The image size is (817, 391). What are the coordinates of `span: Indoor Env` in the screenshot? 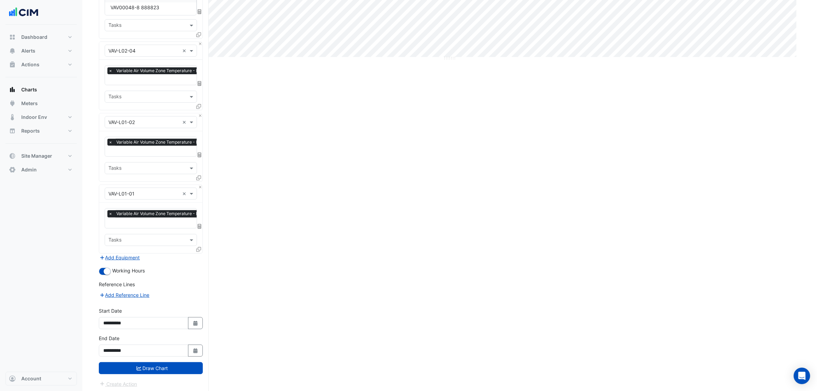 It's located at (34, 117).